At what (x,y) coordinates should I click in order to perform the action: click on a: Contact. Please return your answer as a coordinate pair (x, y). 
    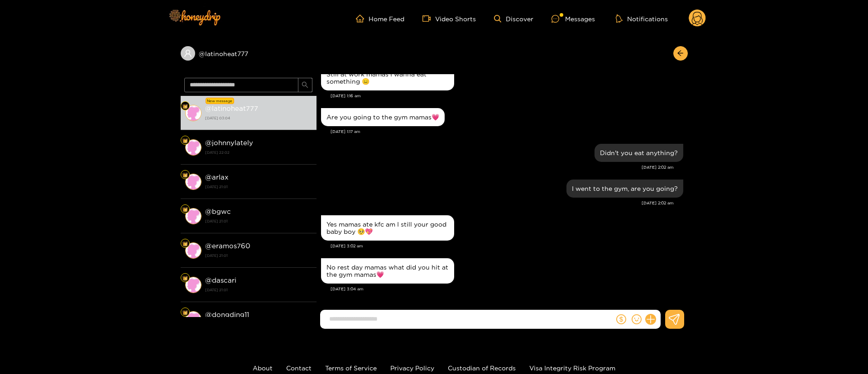
    Looking at the image, I should click on (299, 368).